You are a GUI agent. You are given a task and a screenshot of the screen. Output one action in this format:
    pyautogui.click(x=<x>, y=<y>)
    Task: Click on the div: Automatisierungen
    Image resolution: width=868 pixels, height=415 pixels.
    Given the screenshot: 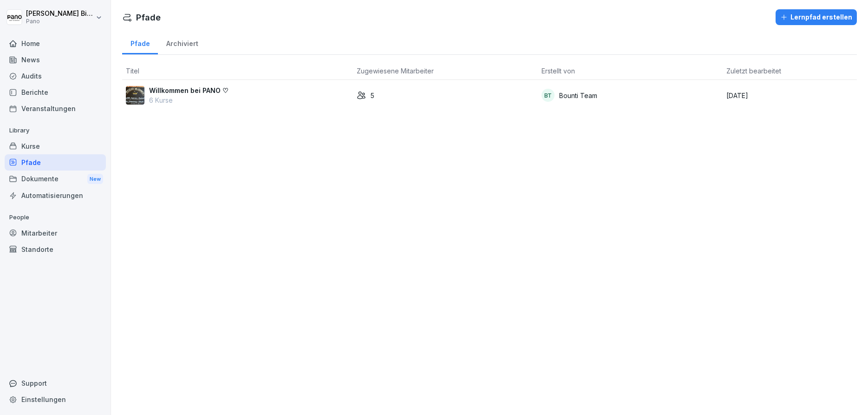 What is the action you would take?
    pyautogui.click(x=55, y=195)
    